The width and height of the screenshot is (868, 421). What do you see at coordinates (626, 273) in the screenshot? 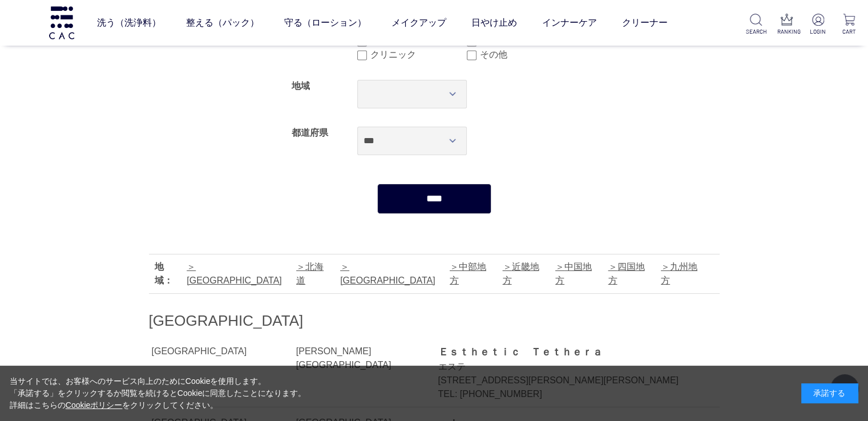
I see `a: 四国地方` at bounding box center [626, 273].